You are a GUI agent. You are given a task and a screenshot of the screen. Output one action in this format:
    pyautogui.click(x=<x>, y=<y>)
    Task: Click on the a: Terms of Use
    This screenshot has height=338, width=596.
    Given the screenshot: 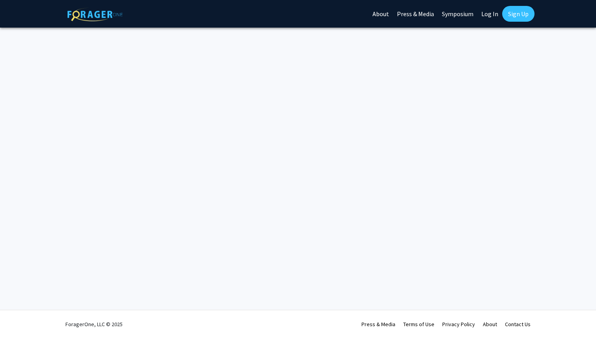 What is the action you would take?
    pyautogui.click(x=419, y=324)
    